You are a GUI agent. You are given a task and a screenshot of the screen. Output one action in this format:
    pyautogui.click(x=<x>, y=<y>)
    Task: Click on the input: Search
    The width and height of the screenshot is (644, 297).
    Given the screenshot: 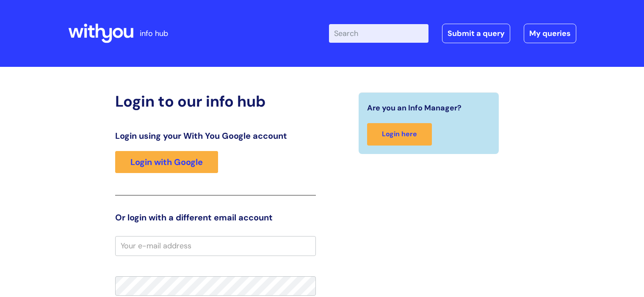 What is the action you would take?
    pyautogui.click(x=379, y=34)
    